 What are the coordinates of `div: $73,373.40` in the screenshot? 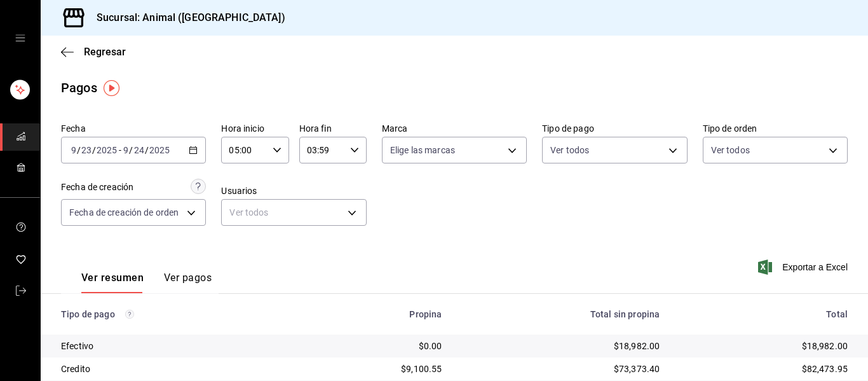 It's located at (561, 368).